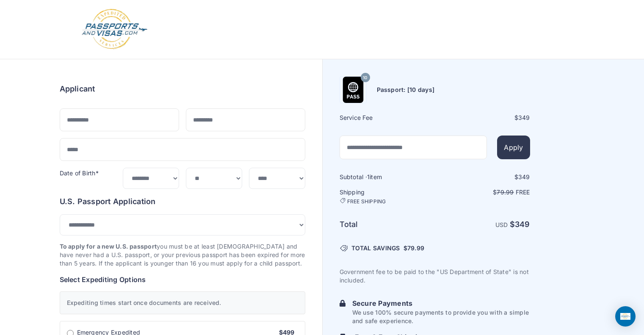  Describe the element at coordinates (441, 303) in the screenshot. I see `h6: Secure Payments` at that location.